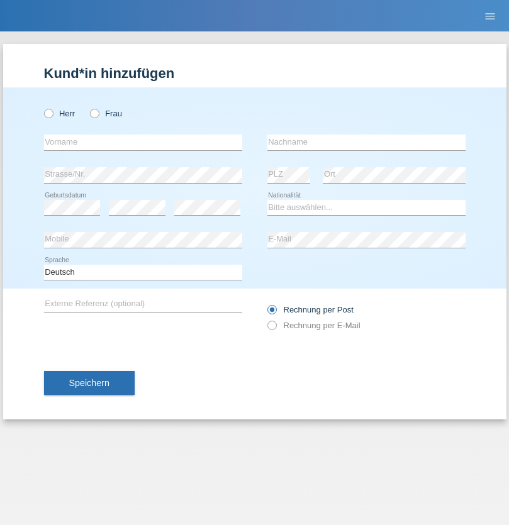 The width and height of the screenshot is (509, 525). What do you see at coordinates (89, 383) in the screenshot?
I see `button: Speichern` at bounding box center [89, 383].